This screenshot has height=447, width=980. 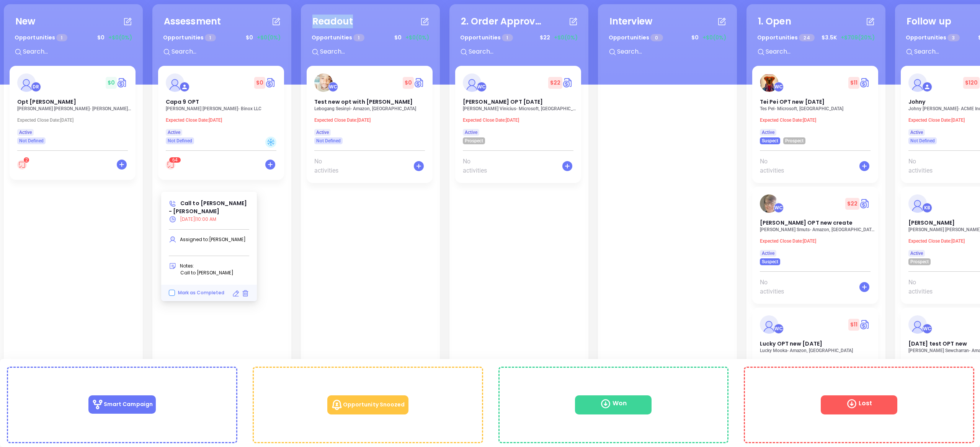 What do you see at coordinates (323, 83) in the screenshot?
I see `img: Test new opt with kevin` at bounding box center [323, 83].